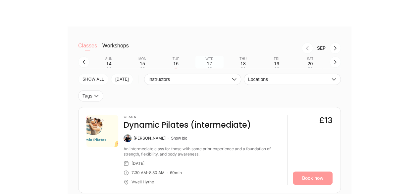 The image size is (419, 194). Describe the element at coordinates (312, 178) in the screenshot. I see `a: Book now` at that location.